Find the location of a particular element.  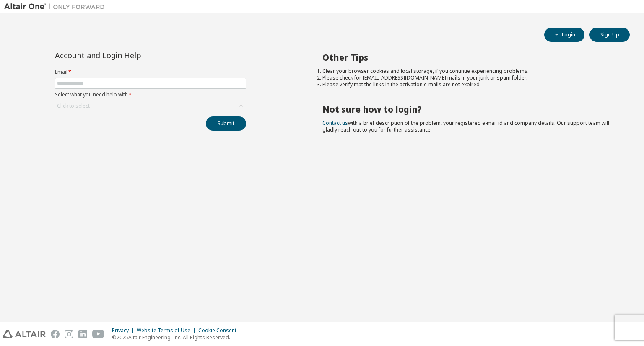

label: Email is located at coordinates (151, 72).